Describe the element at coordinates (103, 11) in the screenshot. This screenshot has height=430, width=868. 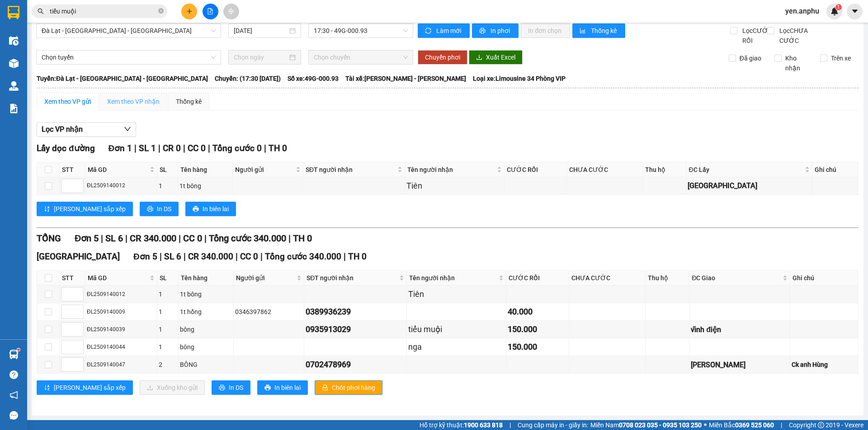
I see `input: Tìm tên, số ĐT hoặc mã đơn` at that location.